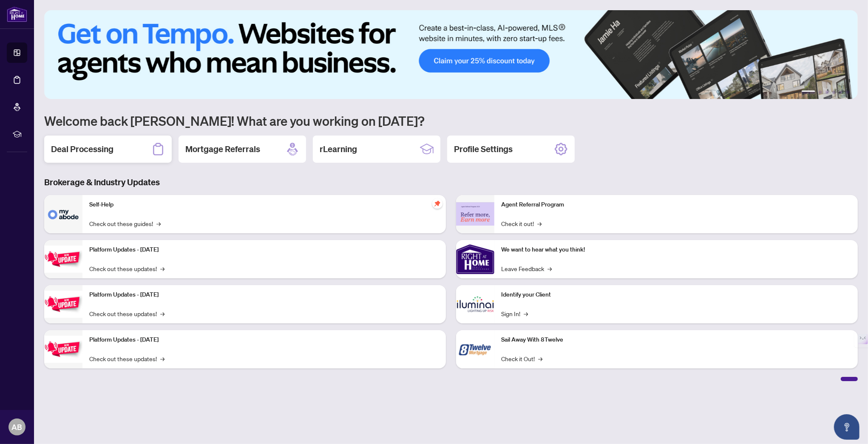 The width and height of the screenshot is (868, 444). I want to click on img: Identify your Client, so click(475, 304).